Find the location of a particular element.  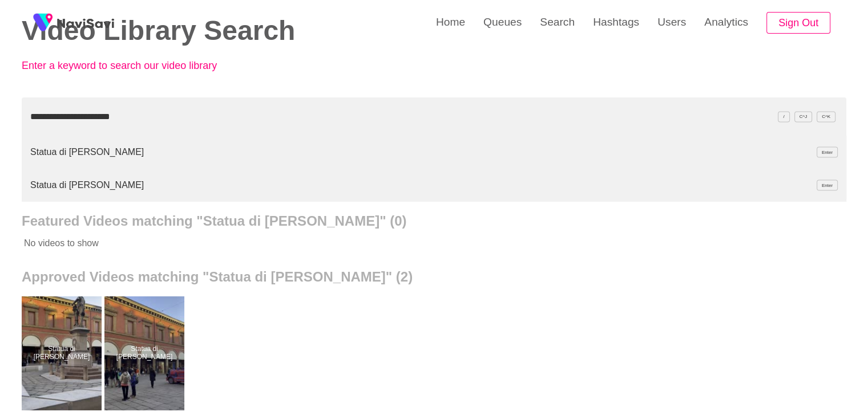

button: Sign Out is located at coordinates (799, 23).